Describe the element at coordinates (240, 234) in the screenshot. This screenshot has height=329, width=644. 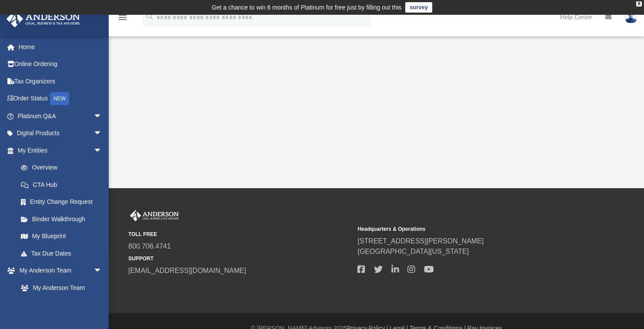
I see `small: TOLL FREE` at that location.